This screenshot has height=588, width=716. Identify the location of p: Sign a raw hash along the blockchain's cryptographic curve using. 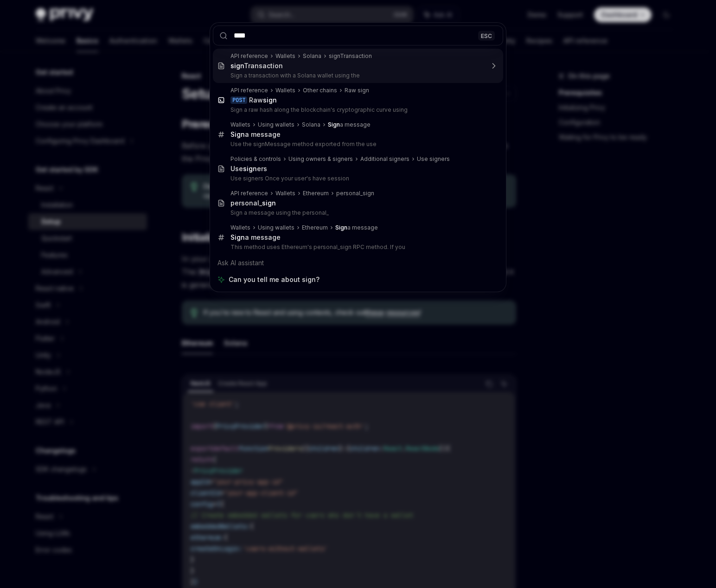
(358, 110).